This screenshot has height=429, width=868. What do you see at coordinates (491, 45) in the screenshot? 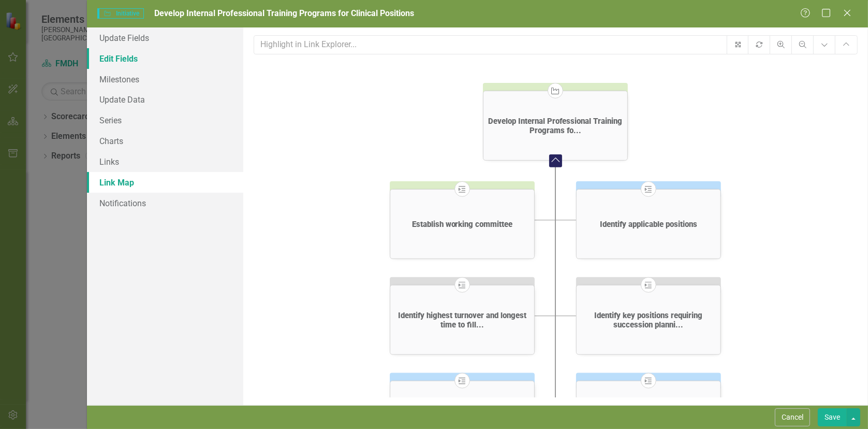
I see `input: Highlight in Link Explorer...` at bounding box center [491, 45].